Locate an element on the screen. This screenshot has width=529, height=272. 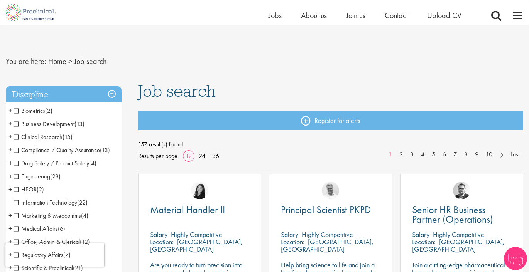
a: Register for alerts is located at coordinates (331, 121).